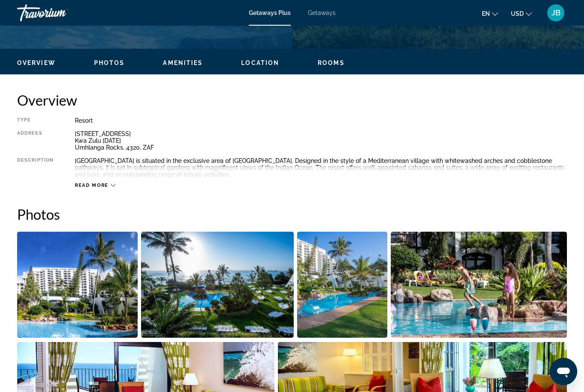  What do you see at coordinates (322, 13) in the screenshot?
I see `a: Getaways` at bounding box center [322, 13].